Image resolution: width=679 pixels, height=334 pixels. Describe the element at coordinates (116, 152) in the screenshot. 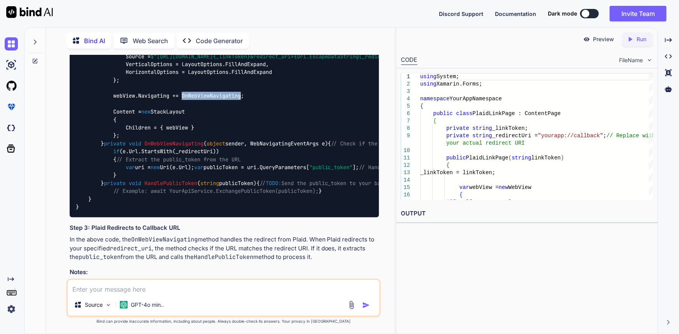

I see `span: if` at that location.